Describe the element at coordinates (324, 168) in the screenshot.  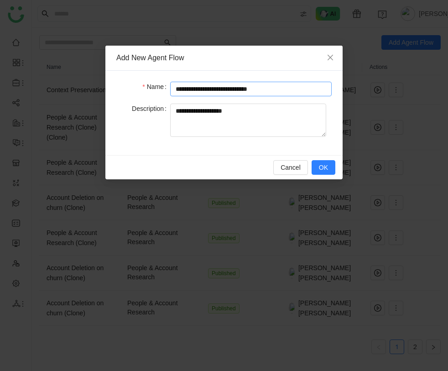
I see `span: OK` at that location.